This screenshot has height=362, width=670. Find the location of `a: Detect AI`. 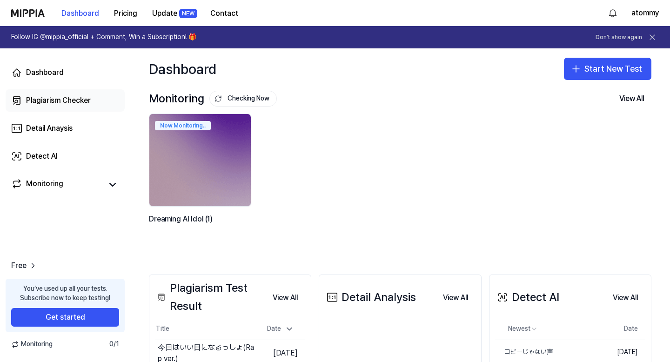

a: Detect AI is located at coordinates (65, 156).